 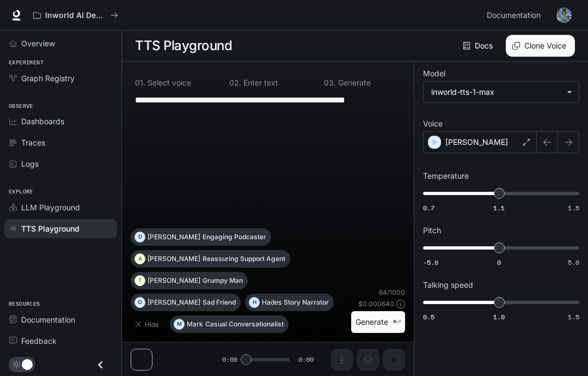 I want to click on span: 1.0, so click(x=499, y=316).